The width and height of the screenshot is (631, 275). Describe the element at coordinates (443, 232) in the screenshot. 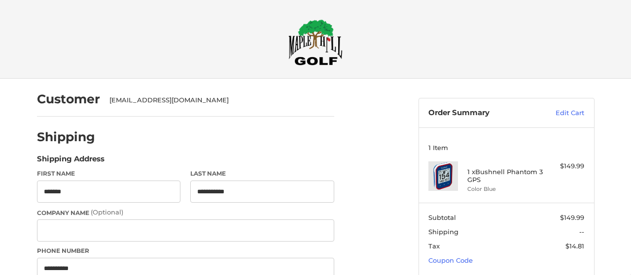

I see `span: Shipping` at that location.